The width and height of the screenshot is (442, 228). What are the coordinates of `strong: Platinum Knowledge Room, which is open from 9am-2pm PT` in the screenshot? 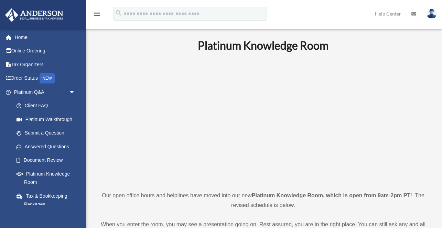 It's located at (331, 195).